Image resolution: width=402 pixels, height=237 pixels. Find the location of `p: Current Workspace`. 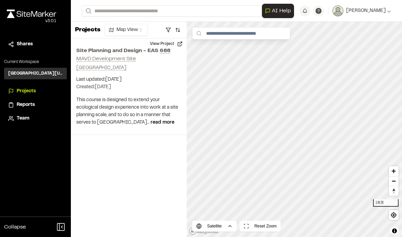

p: Current Workspace is located at coordinates (35, 62).